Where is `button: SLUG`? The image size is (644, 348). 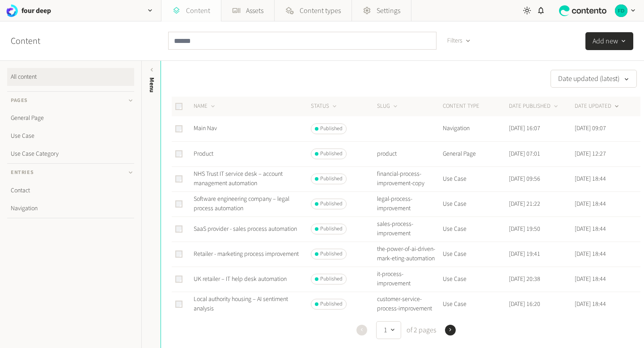
button: SLUG is located at coordinates (388, 106).